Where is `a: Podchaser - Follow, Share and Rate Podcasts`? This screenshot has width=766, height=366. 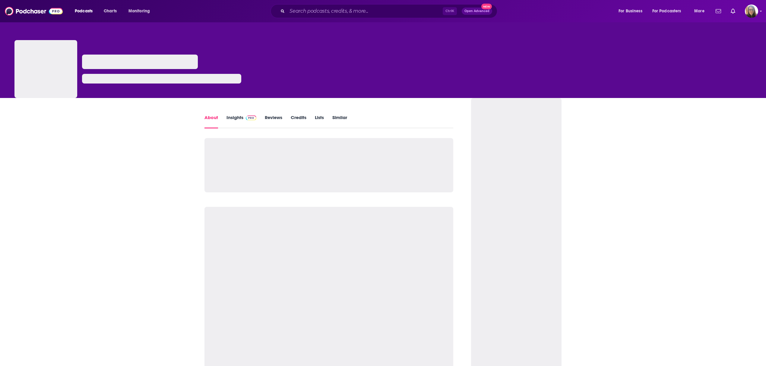
a: Podchaser - Follow, Share and Rate Podcasts is located at coordinates (34, 11).